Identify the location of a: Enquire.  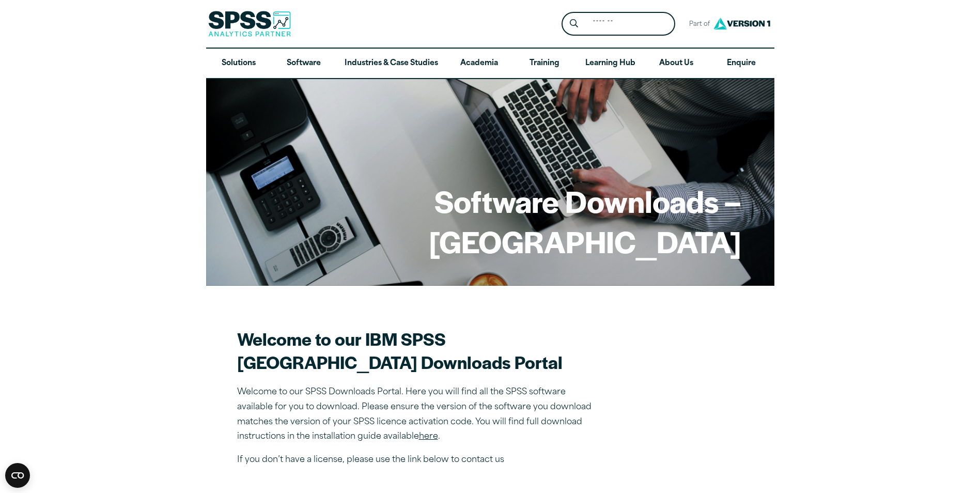
(741, 63).